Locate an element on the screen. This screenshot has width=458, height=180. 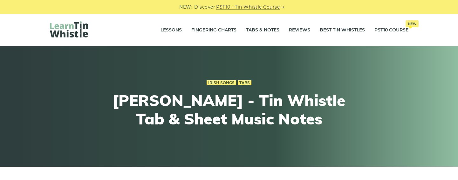
img: LearnTinWhistle.com is located at coordinates (69, 29).